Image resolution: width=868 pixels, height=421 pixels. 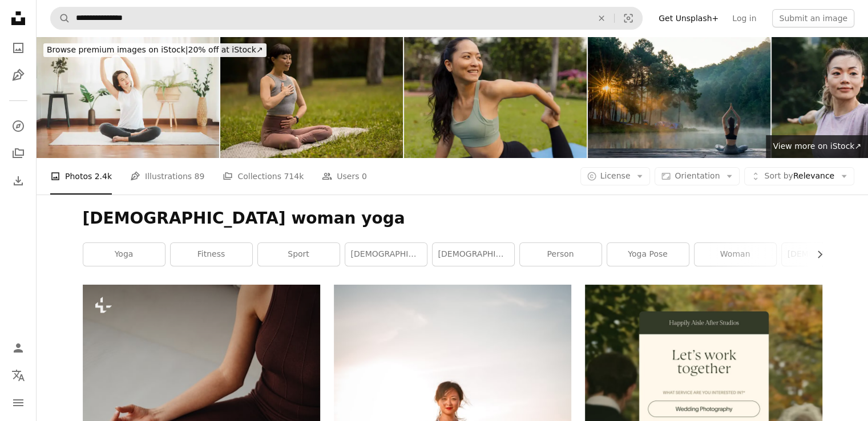 What do you see at coordinates (799, 176) in the screenshot?
I see `span: Relevance` at bounding box center [799, 176].